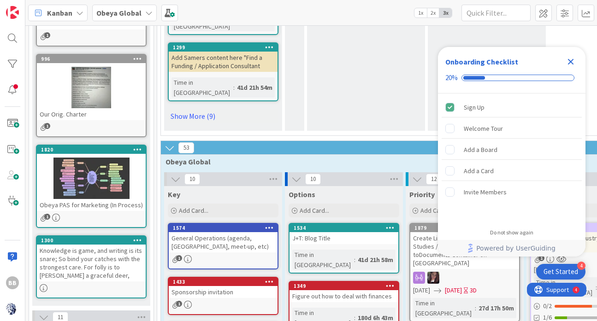 The image size is (597, 321). I want to click on input: Quick Filter..., so click(496, 13).